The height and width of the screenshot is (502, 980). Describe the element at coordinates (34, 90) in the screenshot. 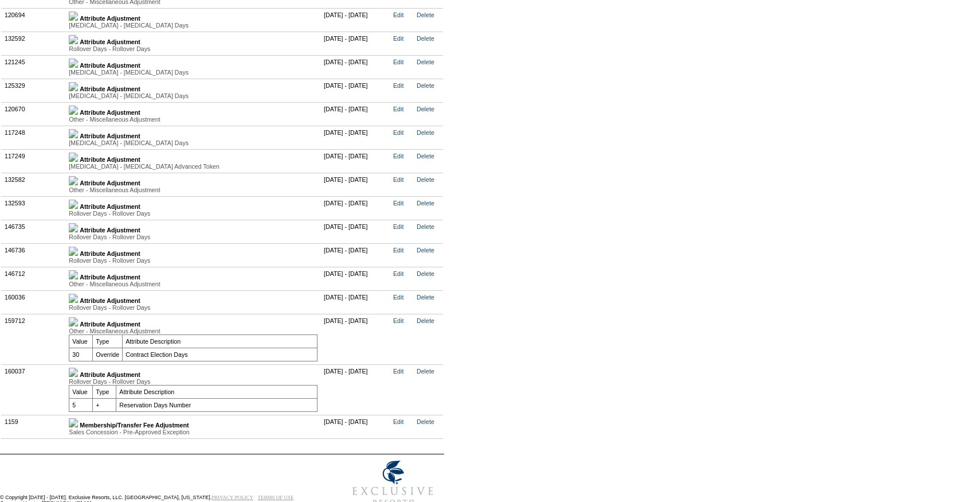

I see `td: 125329` at that location.